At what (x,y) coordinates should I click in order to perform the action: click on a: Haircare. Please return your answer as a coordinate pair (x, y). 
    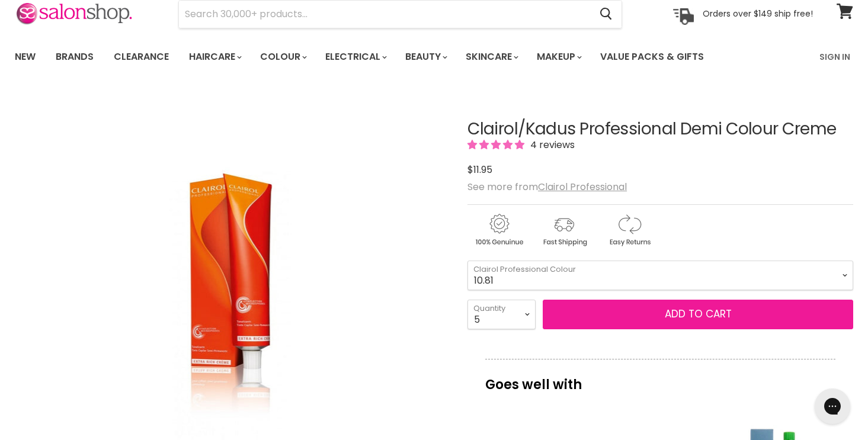
    Looking at the image, I should click on (215, 57).